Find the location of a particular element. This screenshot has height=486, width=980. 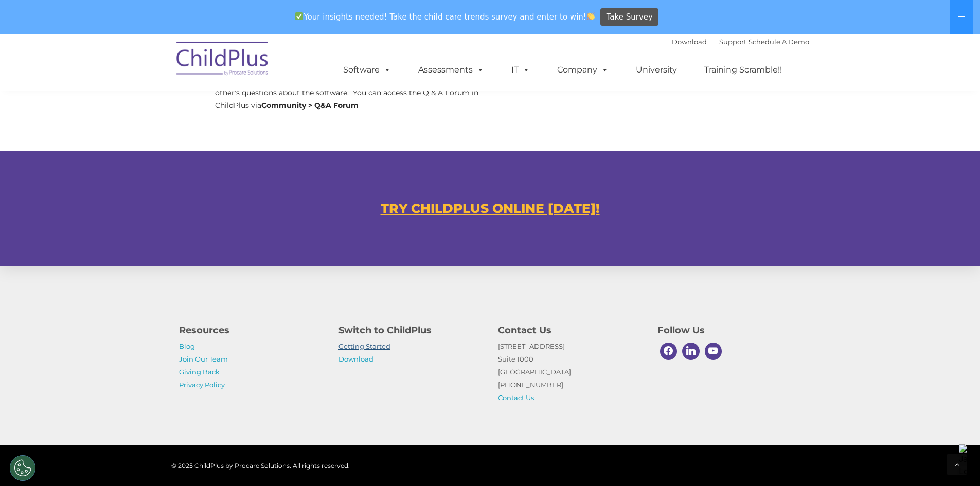

h4: Resources is located at coordinates (251, 330).